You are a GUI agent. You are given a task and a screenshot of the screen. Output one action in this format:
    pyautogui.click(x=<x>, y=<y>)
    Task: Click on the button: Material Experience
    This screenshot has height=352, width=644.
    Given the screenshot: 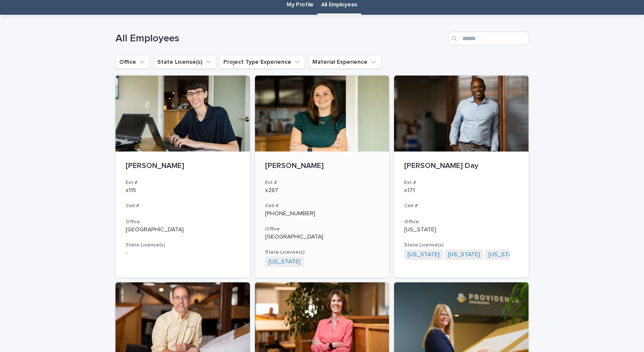 What is the action you would take?
    pyautogui.click(x=345, y=62)
    